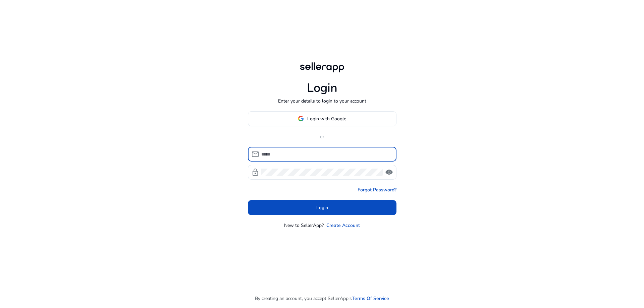 This screenshot has width=644, height=308. I want to click on span: Login with Google, so click(326, 119).